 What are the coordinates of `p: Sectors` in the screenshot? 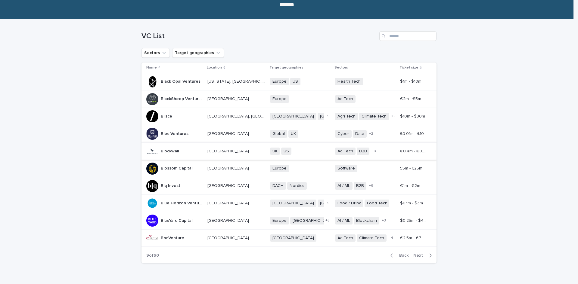 It's located at (341, 68).